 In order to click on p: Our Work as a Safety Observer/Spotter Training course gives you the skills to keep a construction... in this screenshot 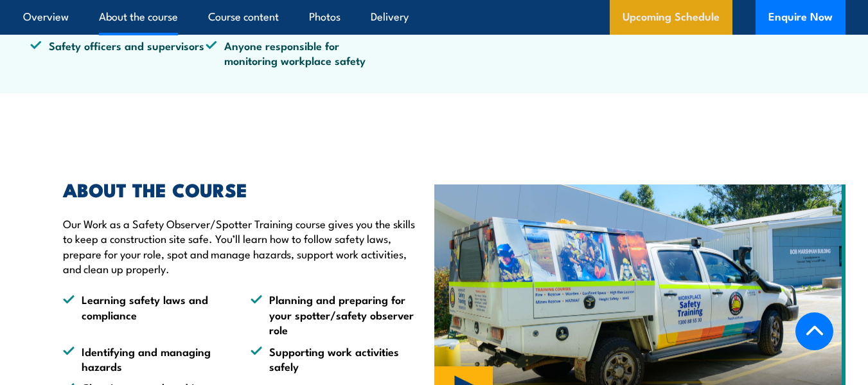, I will do `click(239, 246)`.